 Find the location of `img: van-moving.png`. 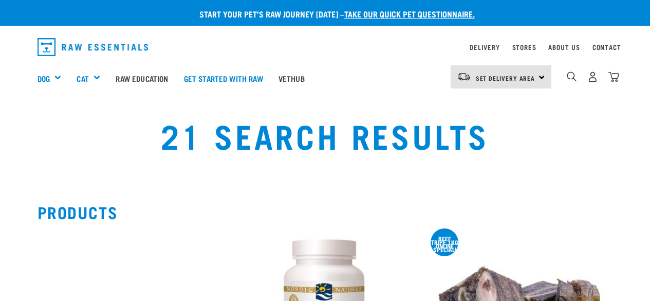

img: van-moving.png is located at coordinates (463, 77).